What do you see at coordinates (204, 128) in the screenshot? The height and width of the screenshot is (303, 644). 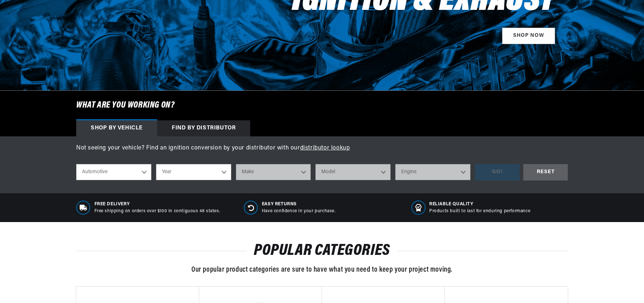 I see `div: Find by Distributor` at bounding box center [204, 128].